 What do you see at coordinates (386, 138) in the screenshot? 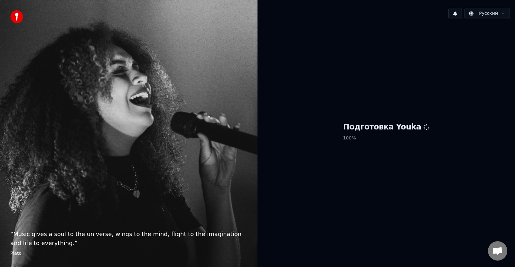
I see `p: 100 %` at bounding box center [386, 138].